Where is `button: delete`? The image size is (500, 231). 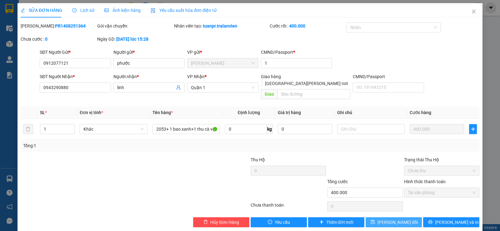 button: delete is located at coordinates (28, 129).